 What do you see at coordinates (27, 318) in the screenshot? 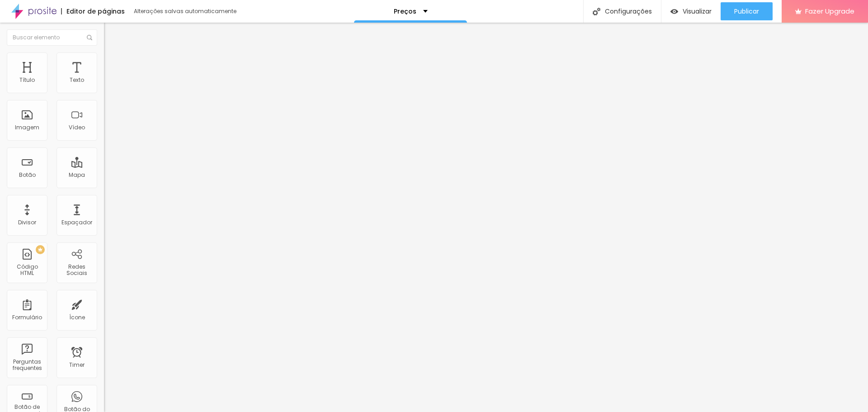
I see `div: Formulário` at bounding box center [27, 318].